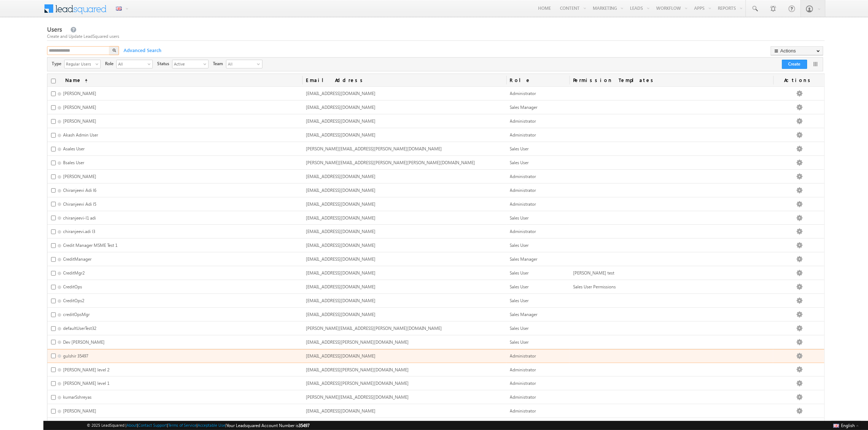 The image size is (868, 430). I want to click on span: Bsales User, so click(73, 163).